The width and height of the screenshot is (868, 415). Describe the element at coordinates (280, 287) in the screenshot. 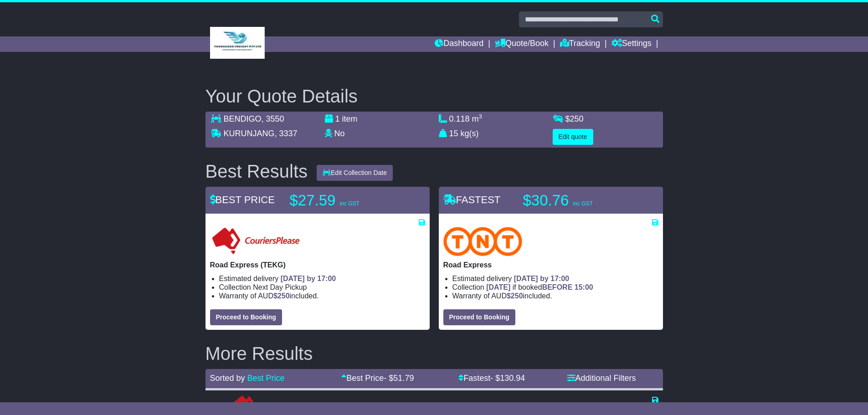

I see `span: Next Day Pickup` at that location.